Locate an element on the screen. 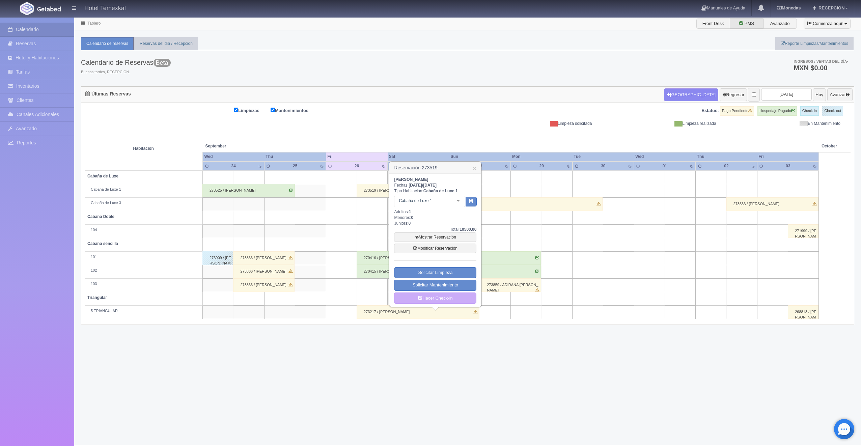 Image resolution: width=861 pixels, height=446 pixels. span: Beta is located at coordinates (162, 63).